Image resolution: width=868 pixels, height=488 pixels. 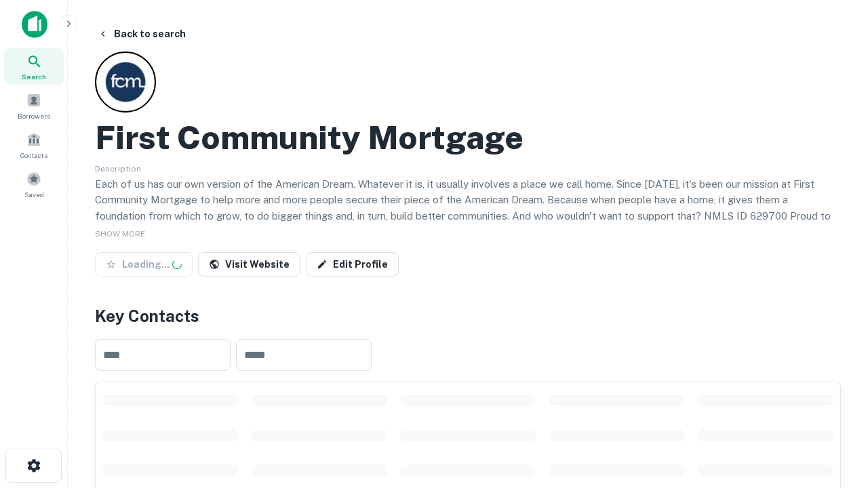 What do you see at coordinates (34, 145) in the screenshot?
I see `a: Contacts` at bounding box center [34, 145].